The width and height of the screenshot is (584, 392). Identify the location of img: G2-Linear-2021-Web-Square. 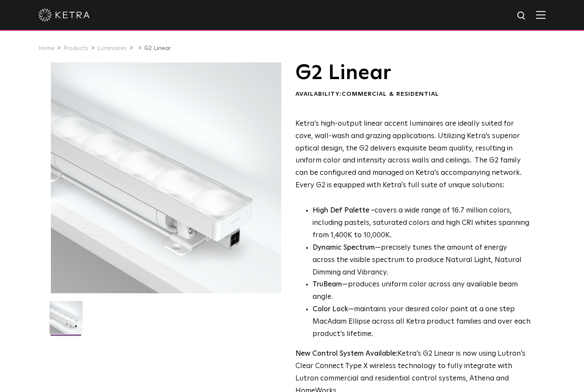
(66, 320).